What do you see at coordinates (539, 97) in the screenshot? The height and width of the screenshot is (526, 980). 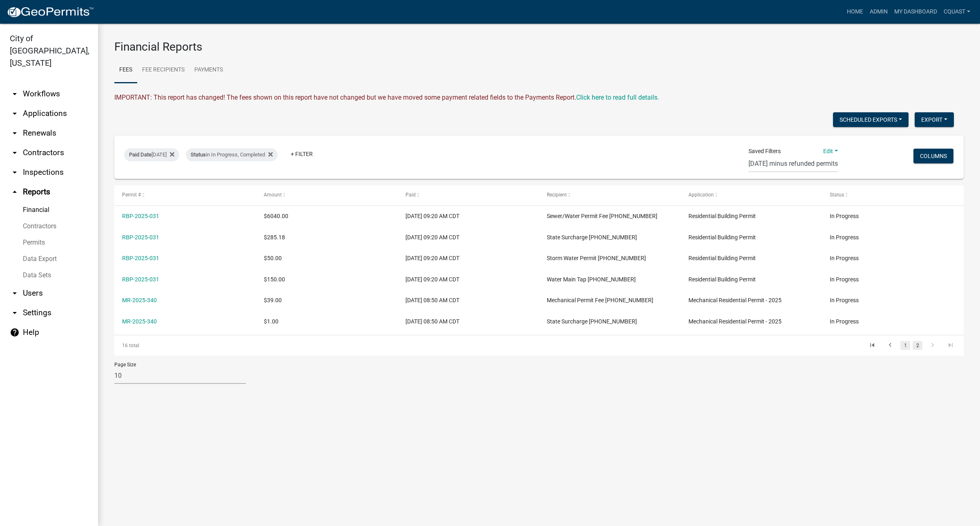 I see `div: IMPORTANT: This report has changed! The fees shown on this report have not changed but we have mo...` at bounding box center [539, 97].